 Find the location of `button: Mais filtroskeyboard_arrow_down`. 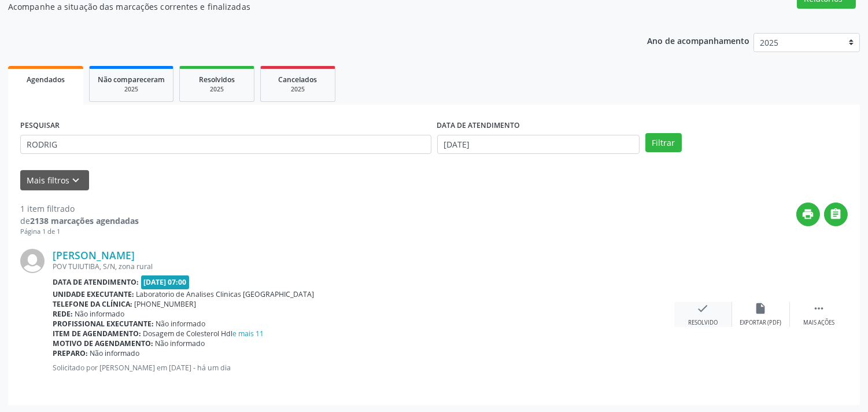

button: Mais filtroskeyboard_arrow_down is located at coordinates (54, 180).